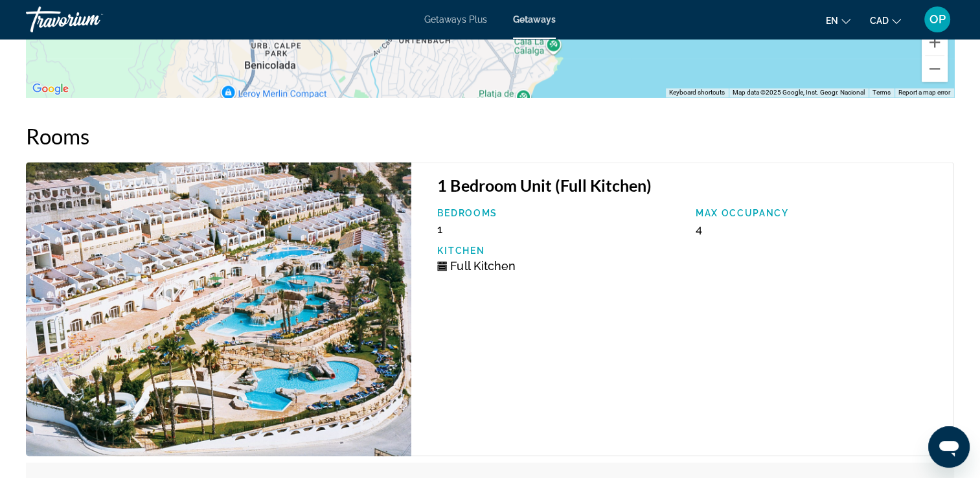  I want to click on span: Getaways, so click(534, 20).